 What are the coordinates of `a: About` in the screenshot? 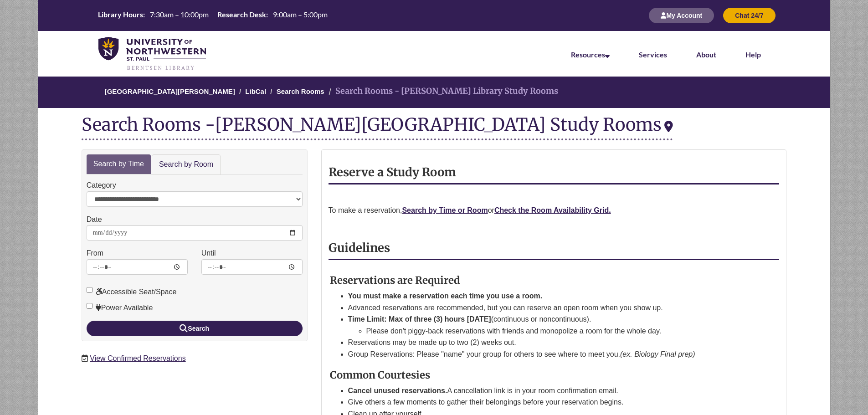 It's located at (706, 54).